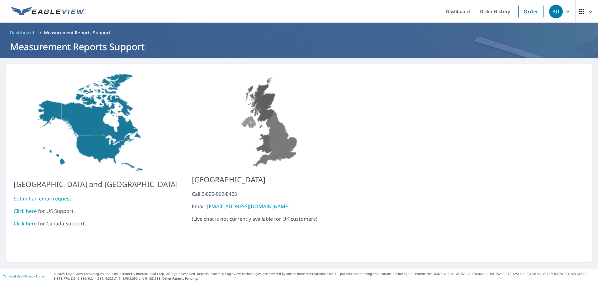  Describe the element at coordinates (42, 198) in the screenshot. I see `a: Submit an email request` at that location.